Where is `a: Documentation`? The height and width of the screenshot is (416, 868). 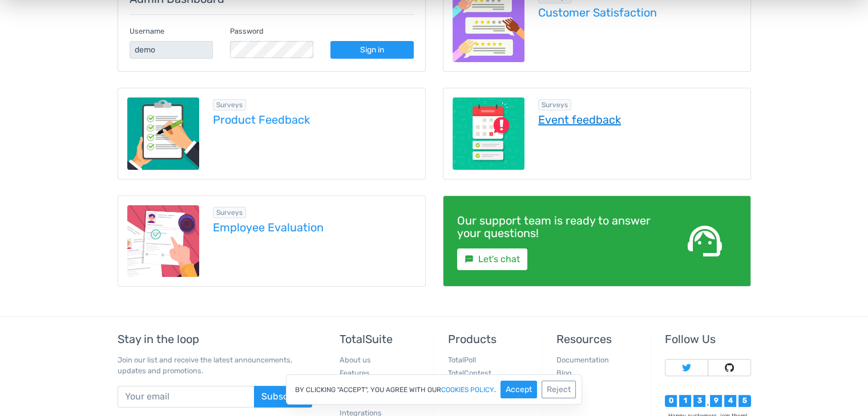 a: Documentation is located at coordinates (583, 360).